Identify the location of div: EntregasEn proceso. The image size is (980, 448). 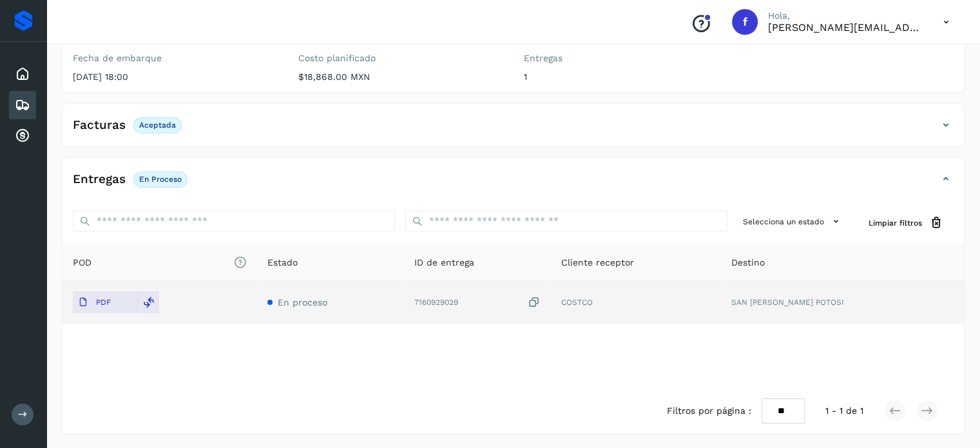
(513, 184).